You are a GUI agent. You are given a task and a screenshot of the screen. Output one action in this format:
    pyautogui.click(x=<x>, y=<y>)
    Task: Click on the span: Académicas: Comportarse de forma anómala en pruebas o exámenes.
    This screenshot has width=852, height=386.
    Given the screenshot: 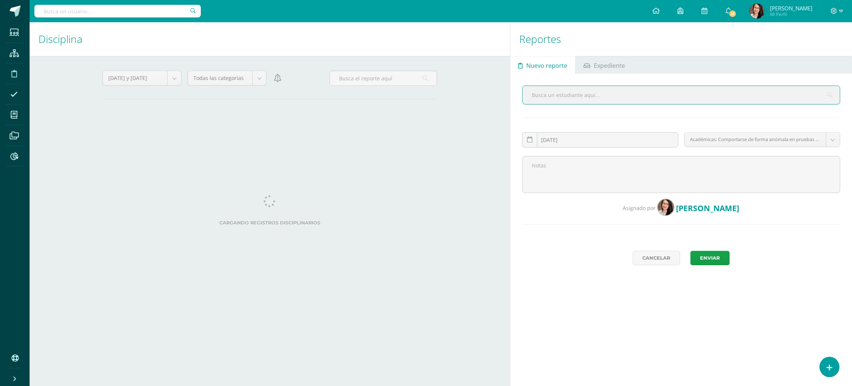 What is the action you would take?
    pyautogui.click(x=755, y=139)
    